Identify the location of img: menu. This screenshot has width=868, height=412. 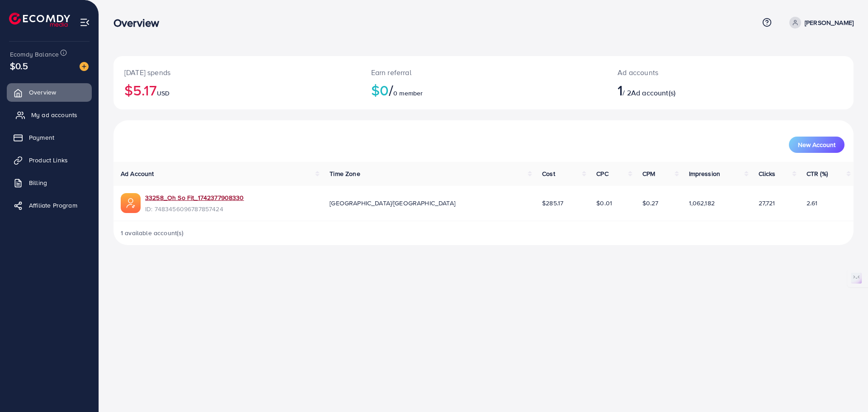
(85, 22).